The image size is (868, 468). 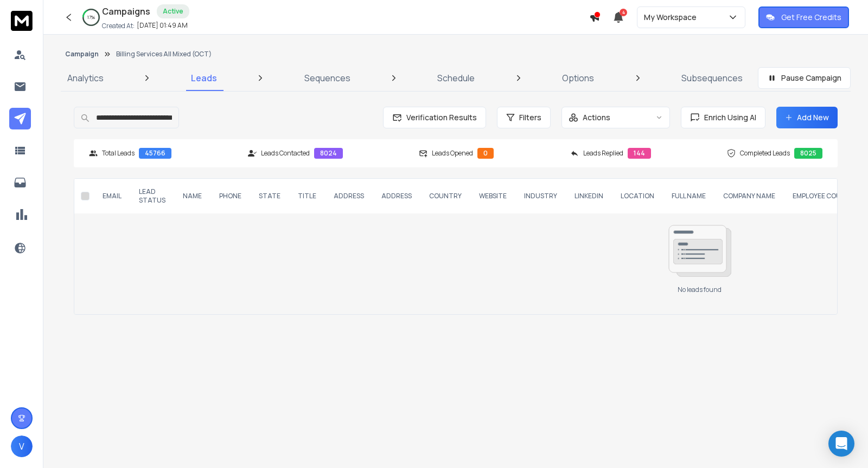 What do you see at coordinates (118, 154) in the screenshot?
I see `p: Total Leads` at bounding box center [118, 154].